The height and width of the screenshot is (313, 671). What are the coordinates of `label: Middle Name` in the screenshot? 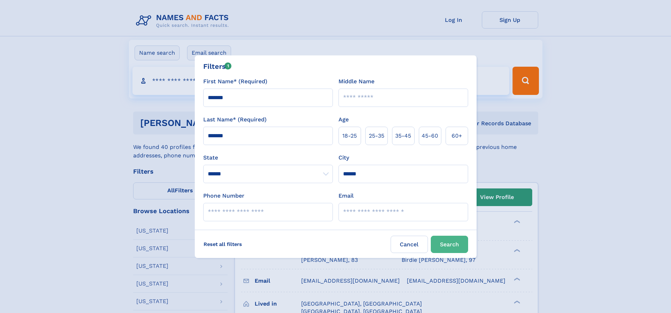 It's located at (357, 81).